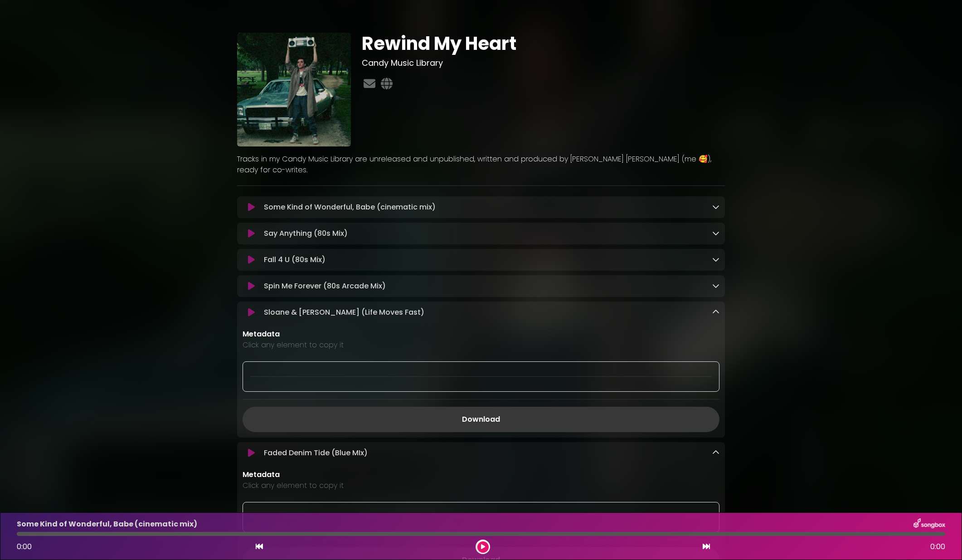  Describe the element at coordinates (325, 286) in the screenshot. I see `p: Spin Me Forever (80s Arcade Mix)` at that location.